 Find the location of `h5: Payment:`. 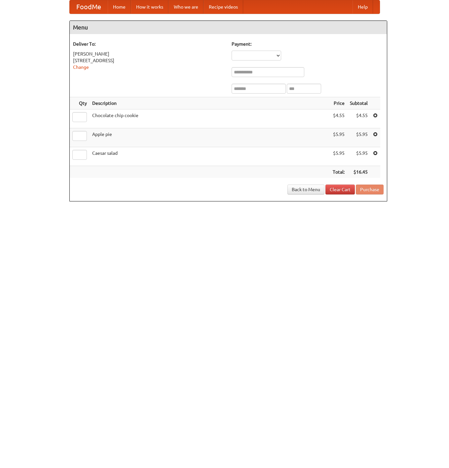

h5: Payment: is located at coordinates (308, 44).